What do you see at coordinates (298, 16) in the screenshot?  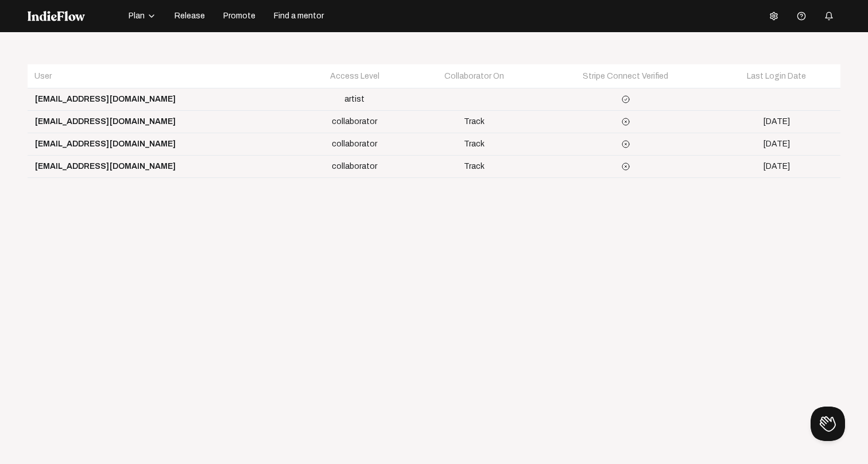 I see `button: Find a mentor` at bounding box center [298, 16].